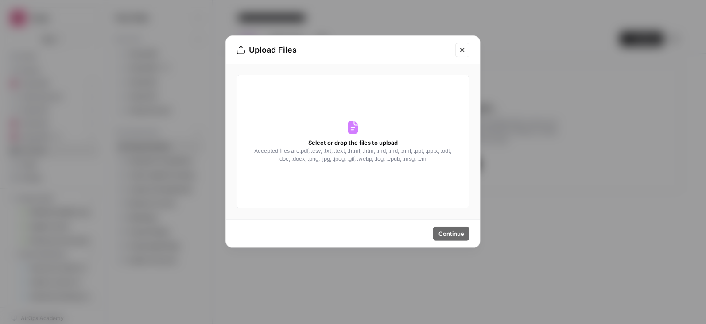 The height and width of the screenshot is (324, 706). Describe the element at coordinates (353, 155) in the screenshot. I see `span: Accepted files are .pdf, .csv, .txt, .text, .html, .htm, .md, .md, .xml, .ppt, .pptx, .odt, .doc,...` at that location.